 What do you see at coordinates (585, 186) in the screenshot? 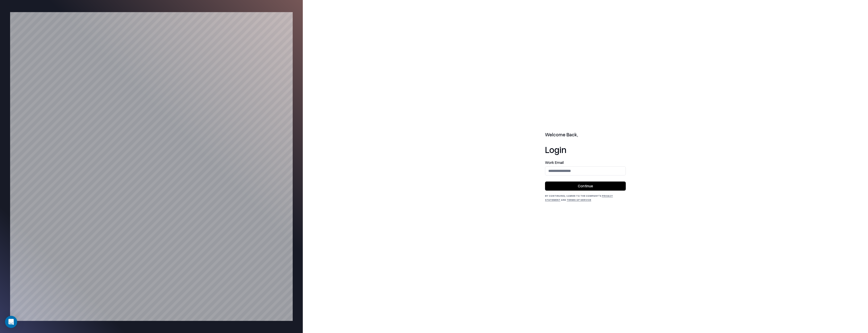
I see `button: Continue` at bounding box center [585, 186].